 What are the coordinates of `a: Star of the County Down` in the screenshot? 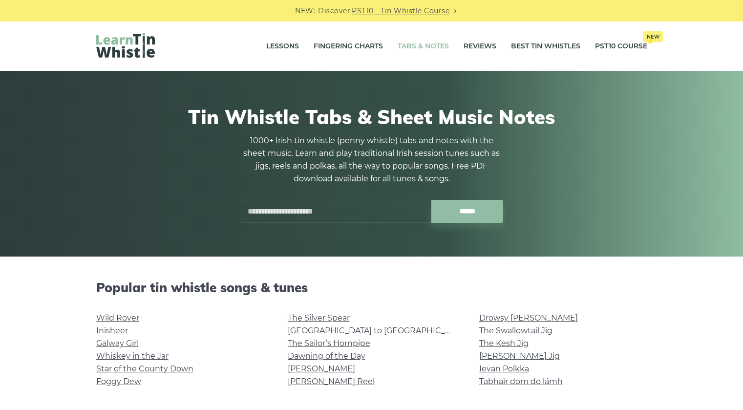 It's located at (145, 368).